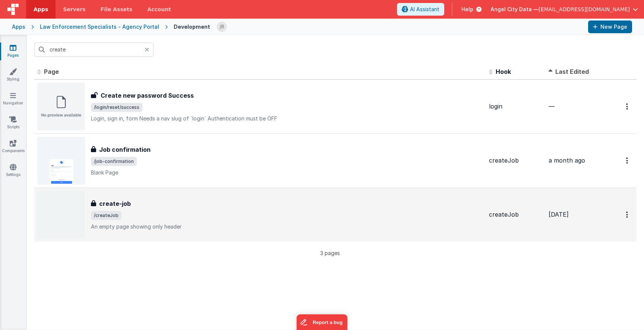 This screenshot has height=330, width=644. What do you see at coordinates (125, 149) in the screenshot?
I see `h3: Job confirmation` at bounding box center [125, 149].